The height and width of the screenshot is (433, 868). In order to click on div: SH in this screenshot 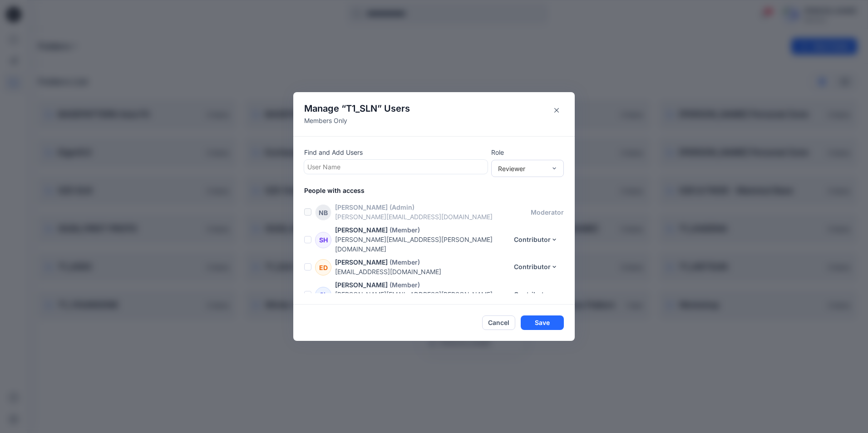, I will do `click(323, 240)`.